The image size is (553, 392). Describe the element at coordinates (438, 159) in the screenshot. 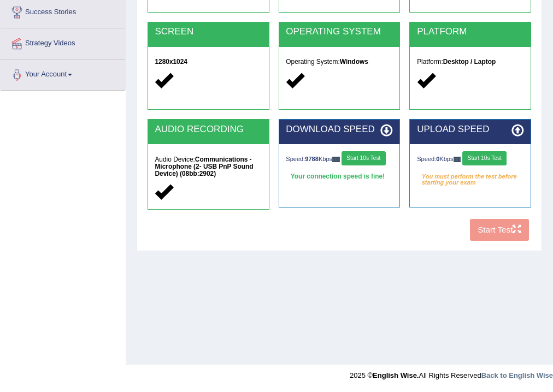

I see `strong: 0` at that location.